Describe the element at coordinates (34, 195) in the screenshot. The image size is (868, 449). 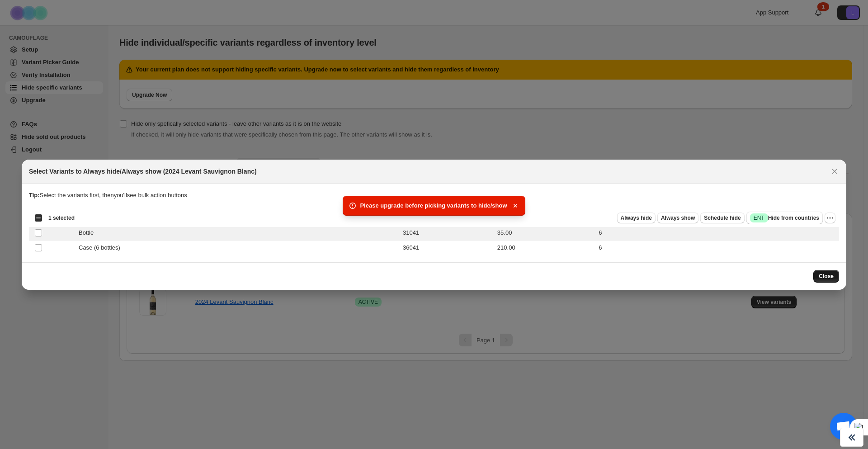
I see `strong: Tip:` at that location.